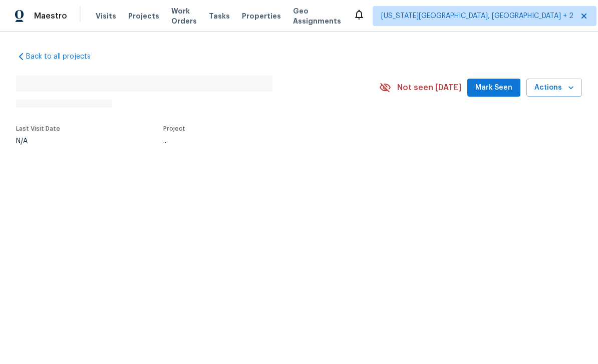 The image size is (598, 364). What do you see at coordinates (318, 16) in the screenshot?
I see `span: Geo Assignments` at bounding box center [318, 16].